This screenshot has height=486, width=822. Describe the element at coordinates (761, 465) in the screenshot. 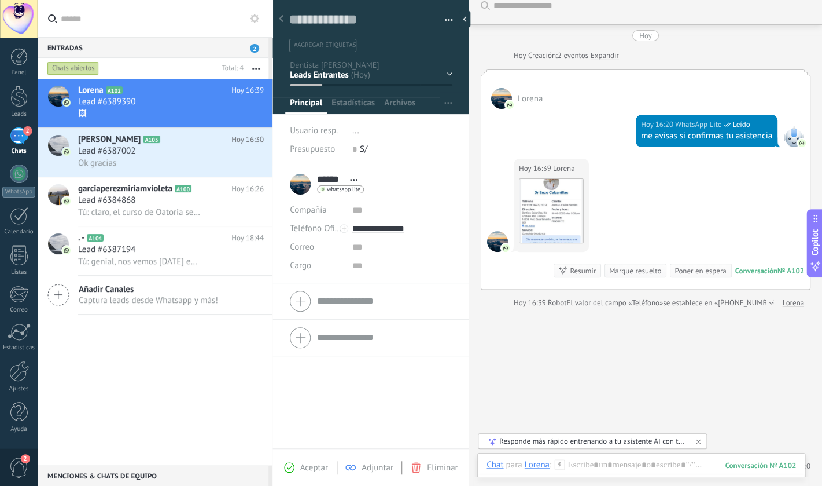

I see `div: 102` at that location.